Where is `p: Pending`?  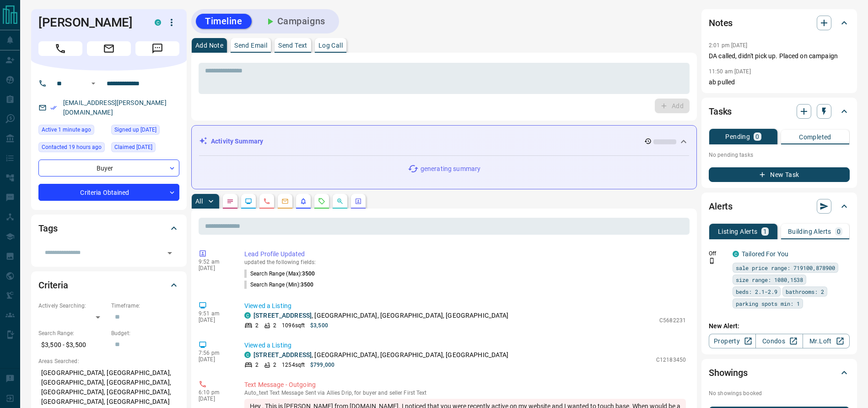 p: Pending is located at coordinates (738, 136).